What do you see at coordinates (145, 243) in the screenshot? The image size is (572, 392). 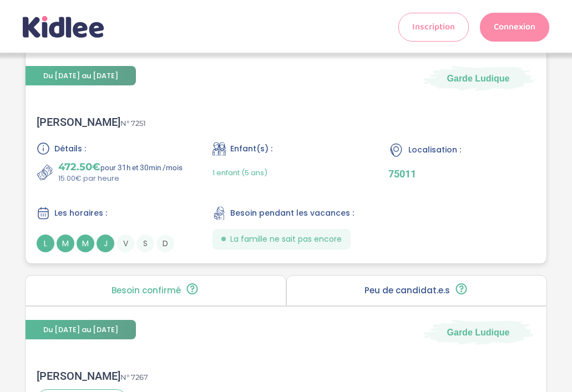 I see `span: S` at bounding box center [145, 243].